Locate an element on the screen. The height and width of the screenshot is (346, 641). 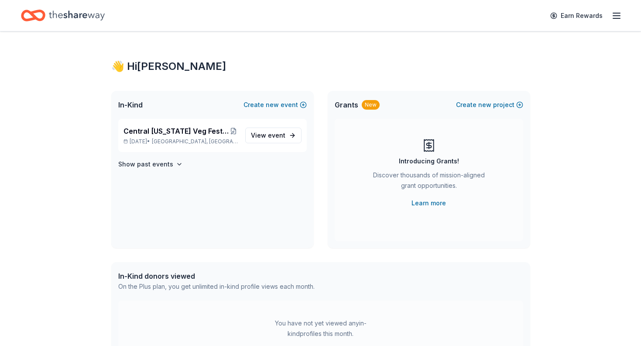
a: Earn Rewards is located at coordinates (577, 16).